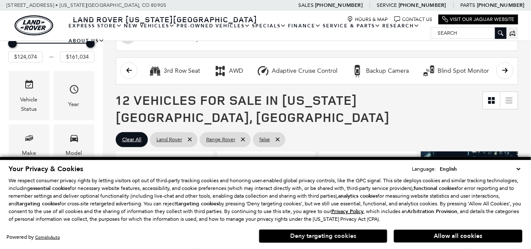 The width and height of the screenshot is (531, 249). Describe the element at coordinates (228, 71) in the screenshot. I see `button: AWDAWD` at that location.